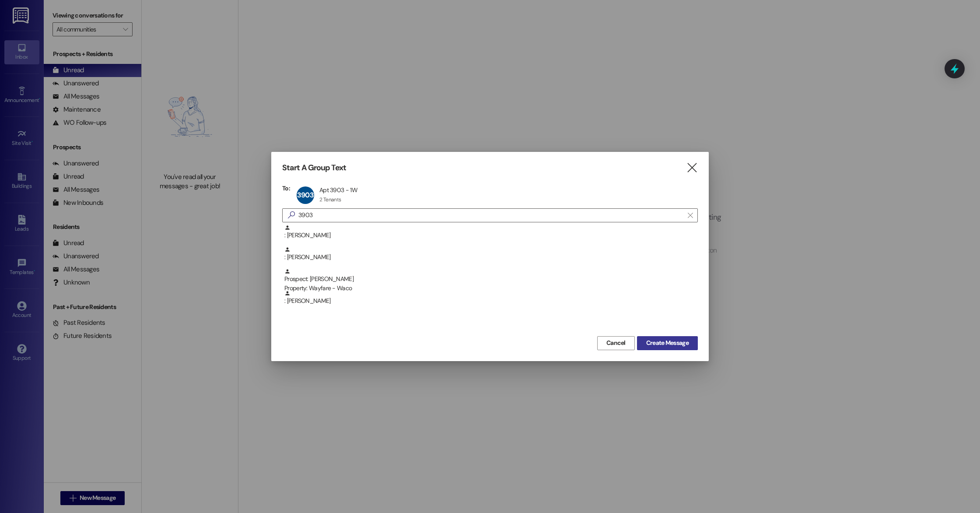 The image size is (980, 513). What do you see at coordinates (668, 343) in the screenshot?
I see `button: Create Message` at bounding box center [668, 343].